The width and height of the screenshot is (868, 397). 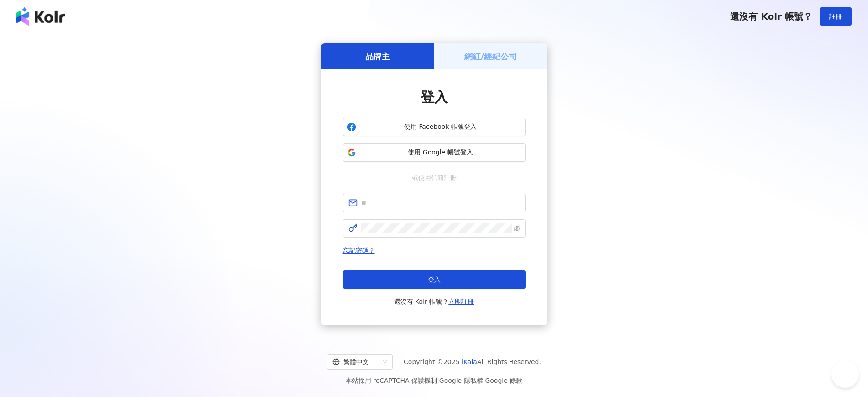 I want to click on span: 或使用信箱註冊, so click(x=434, y=178).